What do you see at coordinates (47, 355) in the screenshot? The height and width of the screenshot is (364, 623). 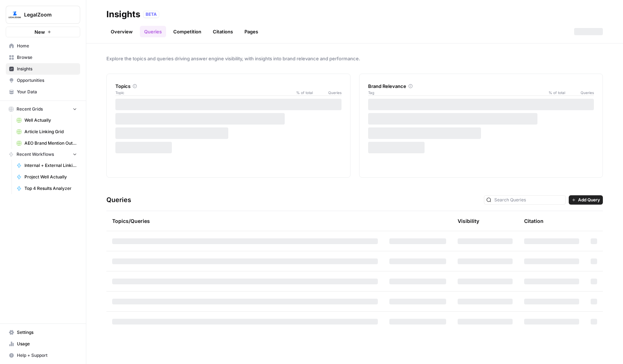 I see `span: Help + Support` at bounding box center [47, 355].